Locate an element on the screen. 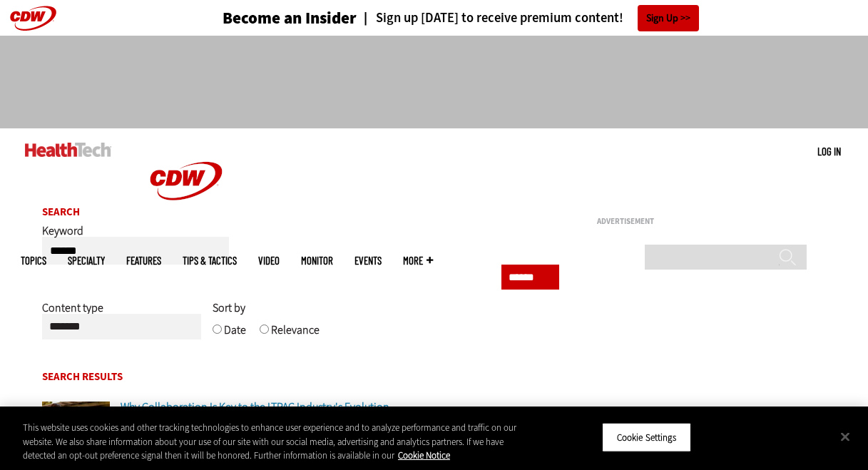  a: Tips & Tactics is located at coordinates (210, 260).